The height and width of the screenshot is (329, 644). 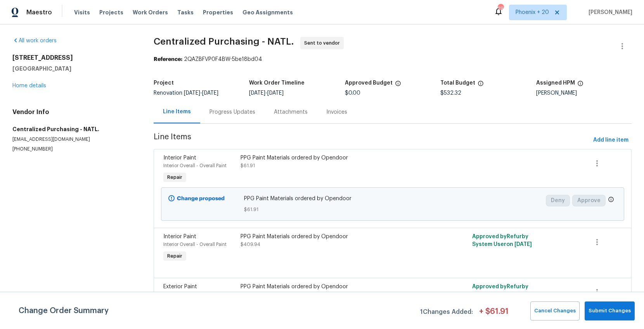 What do you see at coordinates (82, 12) in the screenshot?
I see `span: Visits` at bounding box center [82, 12].